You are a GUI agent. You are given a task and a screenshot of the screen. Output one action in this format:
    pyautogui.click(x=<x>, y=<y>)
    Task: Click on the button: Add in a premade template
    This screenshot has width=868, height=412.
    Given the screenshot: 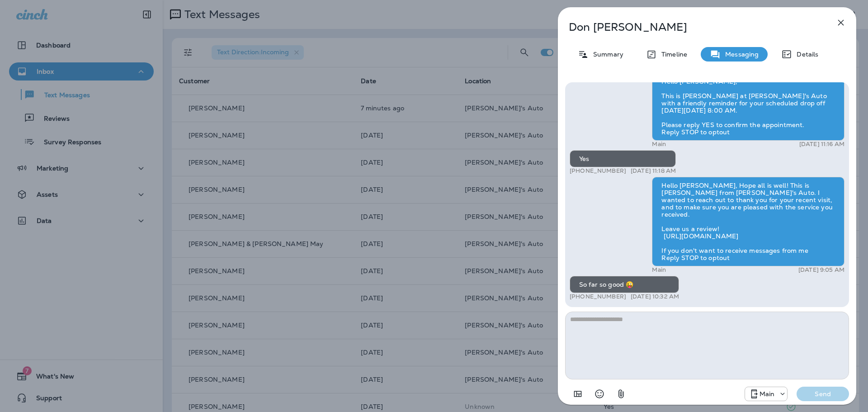 What is the action you would take?
    pyautogui.click(x=578, y=394)
    